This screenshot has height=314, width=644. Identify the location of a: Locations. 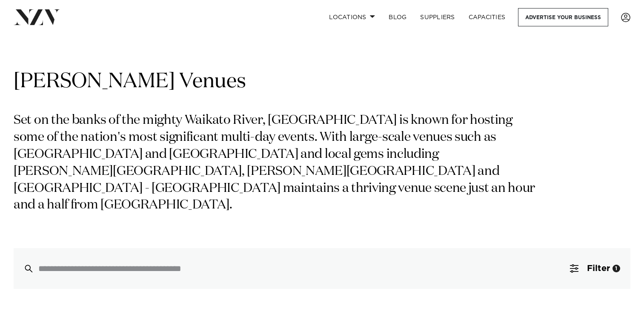
(352, 17).